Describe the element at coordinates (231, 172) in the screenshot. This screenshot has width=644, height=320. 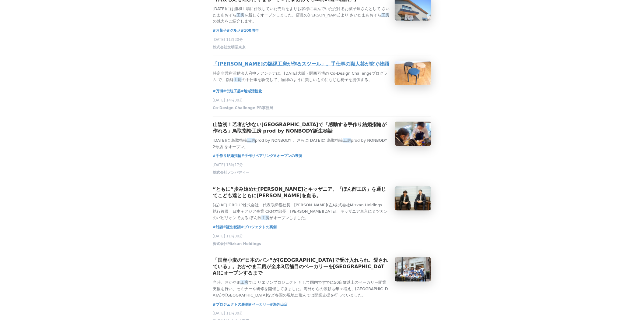
I see `span: 株式会社ノンバディー` at that location.